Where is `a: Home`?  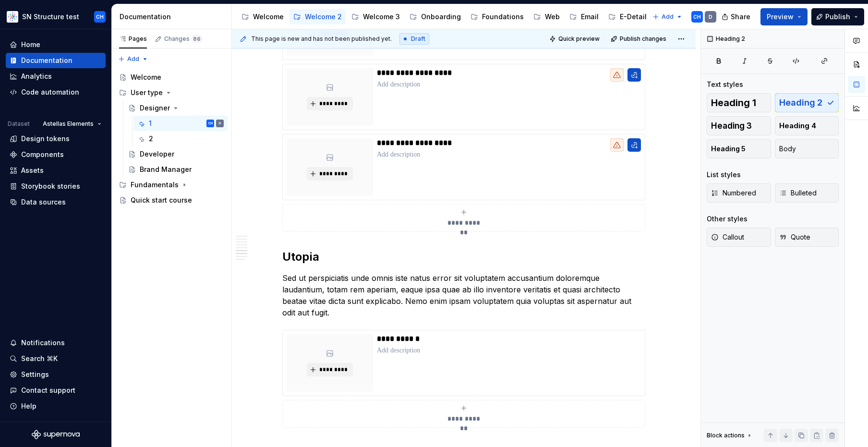
a: Home is located at coordinates (56, 45).